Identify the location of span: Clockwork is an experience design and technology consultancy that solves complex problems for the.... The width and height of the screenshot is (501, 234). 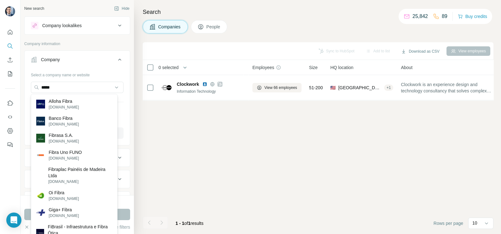
(447, 88).